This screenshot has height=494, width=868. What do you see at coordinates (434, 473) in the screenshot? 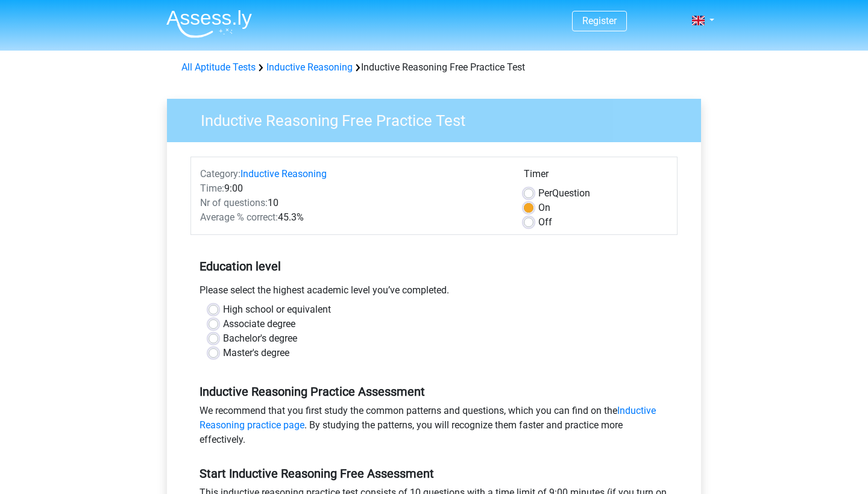
I see `h5: Start Inductive Reasoning Free Assessment` at bounding box center [434, 473].